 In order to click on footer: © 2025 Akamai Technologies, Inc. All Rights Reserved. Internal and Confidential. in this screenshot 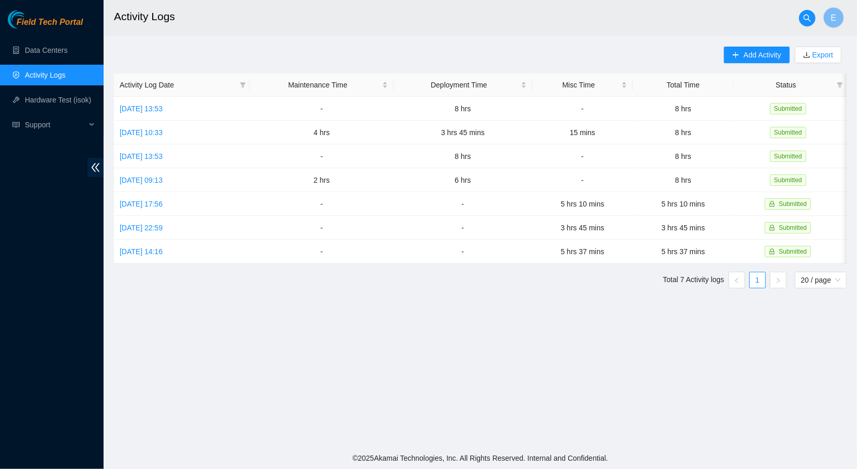, I will do `click(480, 458)`.